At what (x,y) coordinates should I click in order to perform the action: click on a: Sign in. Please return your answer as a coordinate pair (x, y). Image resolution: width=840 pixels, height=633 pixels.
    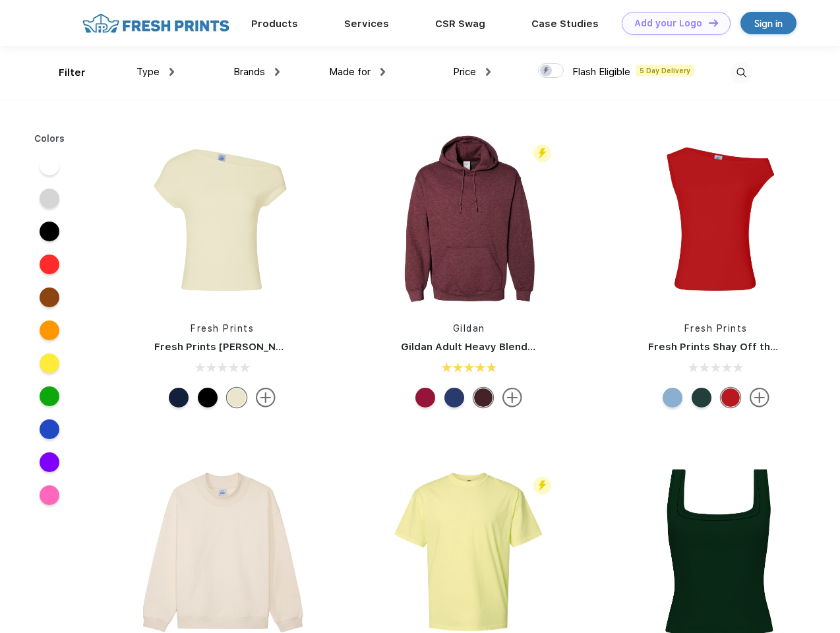
    Looking at the image, I should click on (769, 23).